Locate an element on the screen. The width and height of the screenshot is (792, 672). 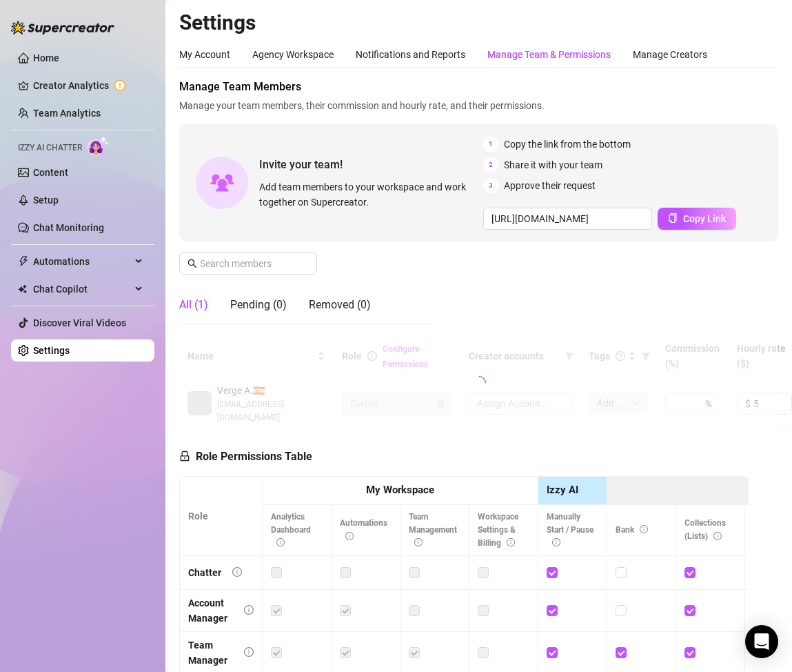
span: Analytics Dashboard is located at coordinates (291, 529).